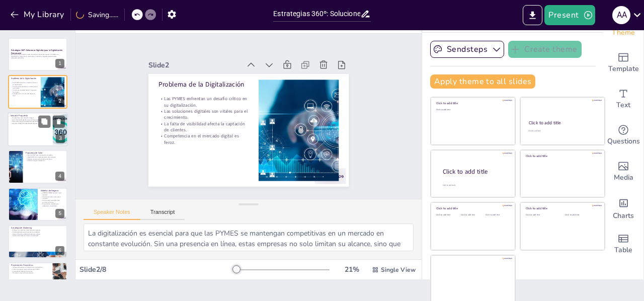 The image size is (644, 301). I want to click on span: Template, so click(623, 69).